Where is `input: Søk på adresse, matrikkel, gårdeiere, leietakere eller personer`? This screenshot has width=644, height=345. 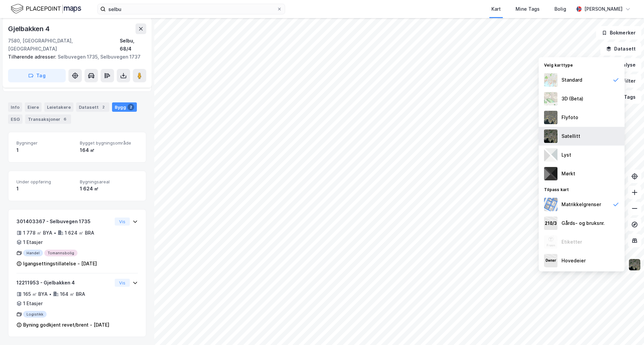
input: Søk på adresse, matrikkel, gårdeiere, leietakere eller personer is located at coordinates (191, 9).